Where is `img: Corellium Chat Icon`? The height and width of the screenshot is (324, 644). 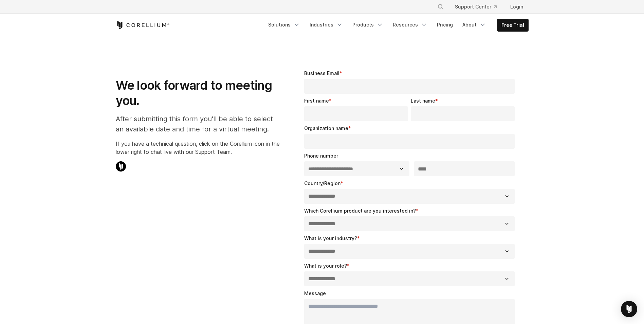 img: Corellium Chat Icon is located at coordinates (121, 166).